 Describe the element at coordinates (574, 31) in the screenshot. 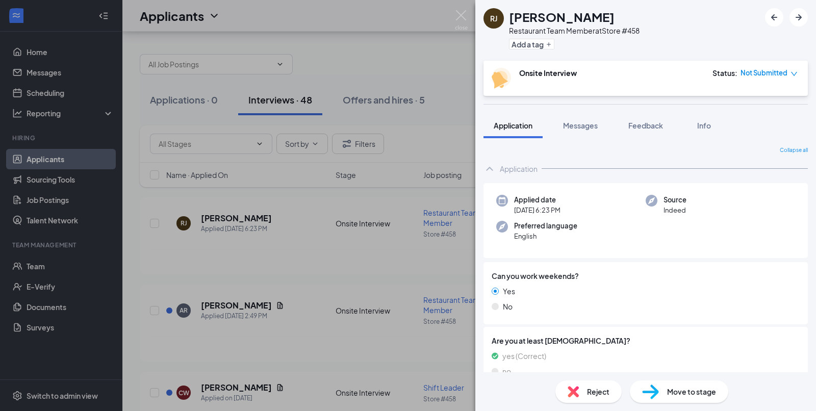

I see `div: Restaurant Team Member at Store #458` at that location.